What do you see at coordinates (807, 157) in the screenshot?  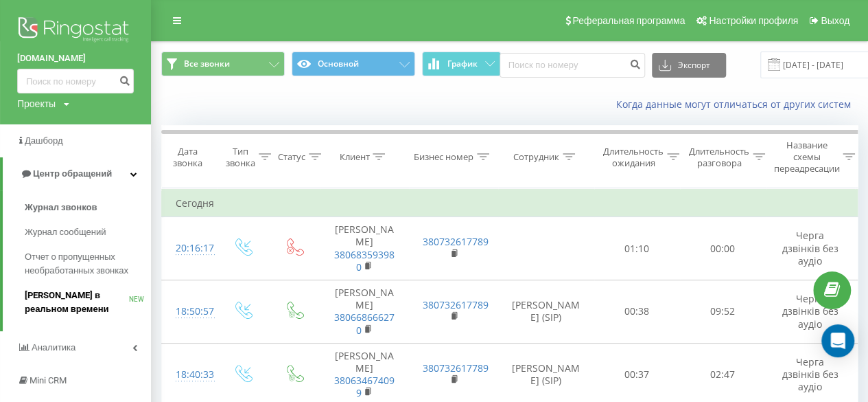 I see `div: Название схемы переадресации` at bounding box center [807, 157].